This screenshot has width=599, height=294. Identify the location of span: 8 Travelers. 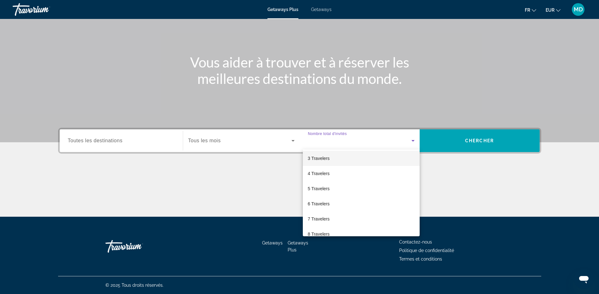
(319, 234).